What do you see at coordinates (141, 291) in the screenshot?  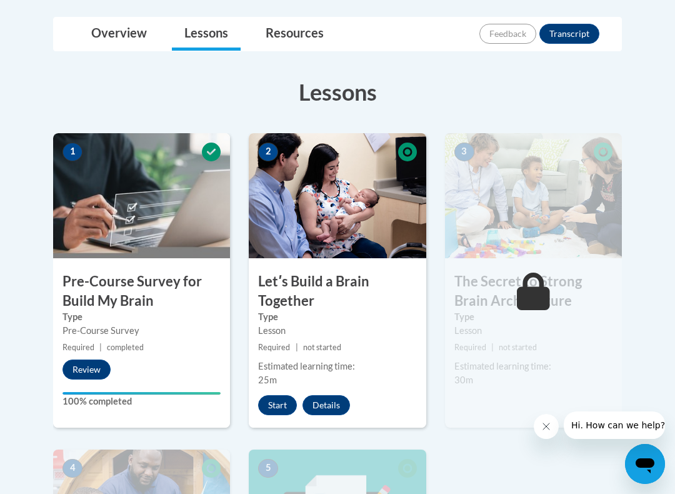 I see `h3: Pre-Course Survey for Build My Brain` at bounding box center [141, 291].